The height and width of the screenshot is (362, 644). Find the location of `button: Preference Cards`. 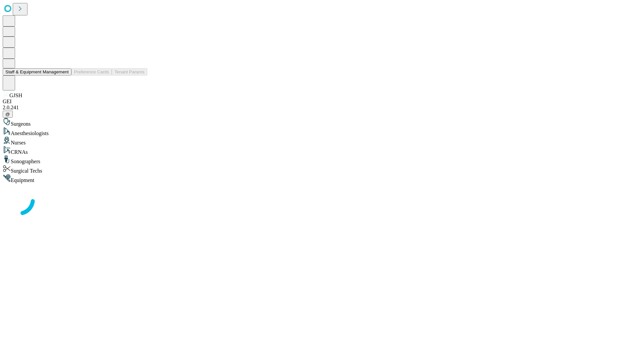

button: Preference Cards is located at coordinates (92, 72).